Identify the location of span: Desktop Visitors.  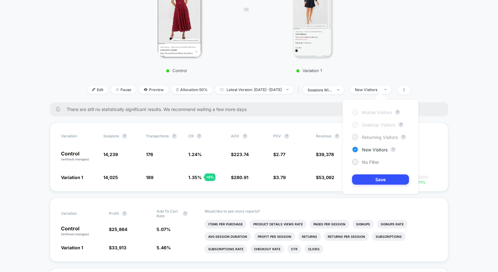
(378, 125).